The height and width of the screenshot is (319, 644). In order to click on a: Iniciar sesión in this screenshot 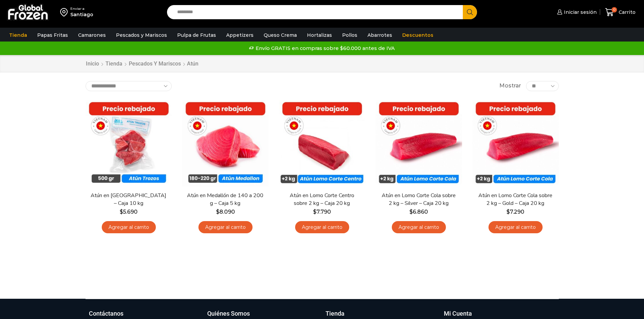, I will do `click(576, 12)`.